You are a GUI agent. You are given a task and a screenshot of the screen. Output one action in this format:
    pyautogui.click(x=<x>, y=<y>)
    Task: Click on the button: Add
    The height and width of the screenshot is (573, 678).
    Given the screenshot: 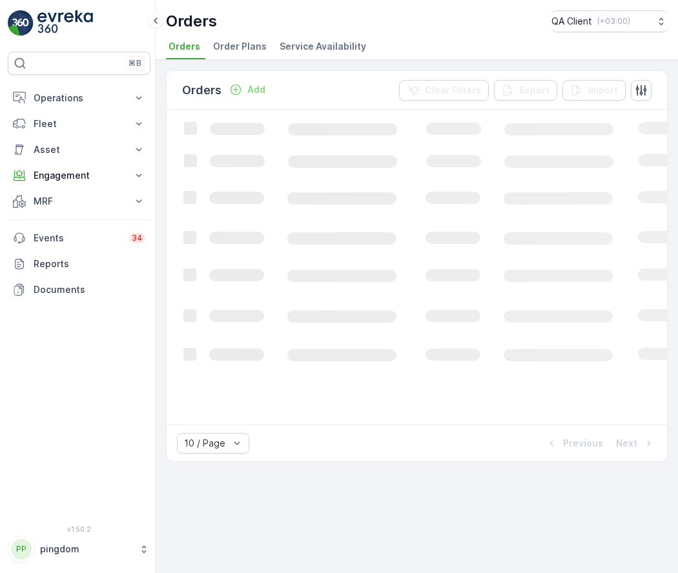 What is the action you would take?
    pyautogui.click(x=247, y=90)
    